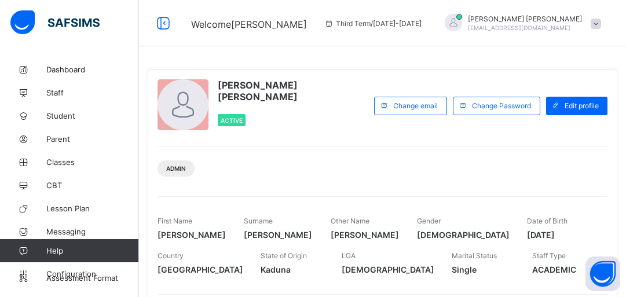  What do you see at coordinates (582, 105) in the screenshot?
I see `span: Edit profile` at bounding box center [582, 105].